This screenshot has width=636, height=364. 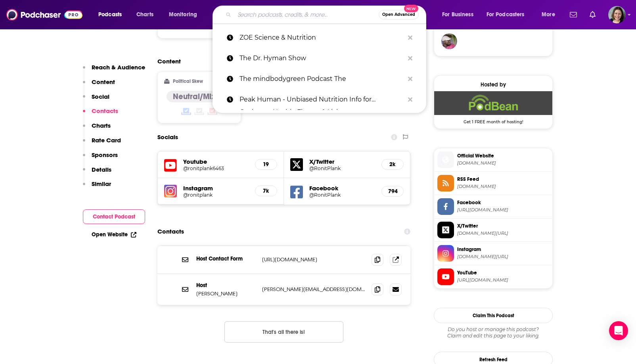 I want to click on button: Details, so click(x=97, y=172).